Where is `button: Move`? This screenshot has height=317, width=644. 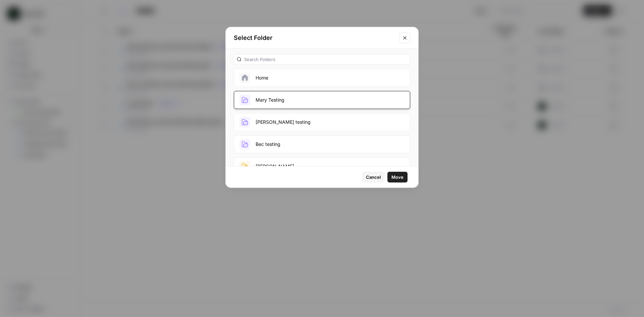 button: Move is located at coordinates (398, 177).